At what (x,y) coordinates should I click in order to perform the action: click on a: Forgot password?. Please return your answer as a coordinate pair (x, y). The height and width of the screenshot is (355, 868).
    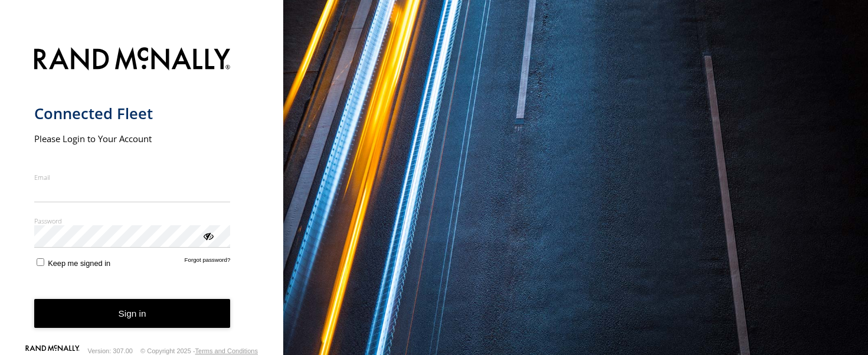
    Looking at the image, I should click on (208, 262).